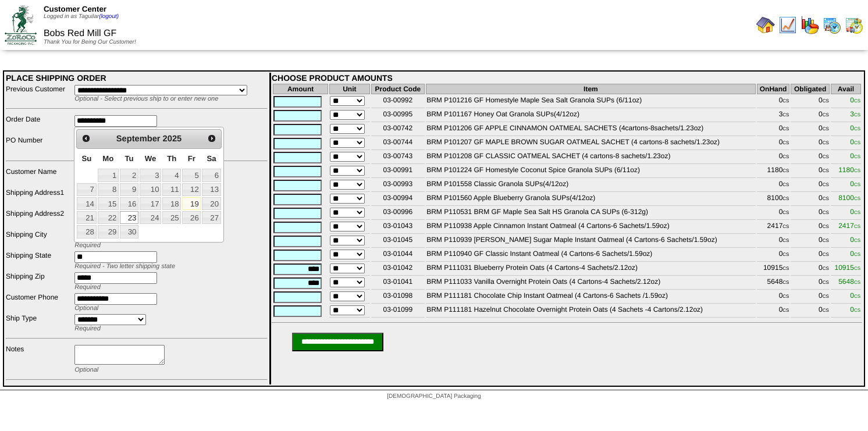 This screenshot has width=868, height=431. Describe the element at coordinates (854, 25) in the screenshot. I see `img: calendarinout.gif` at that location.